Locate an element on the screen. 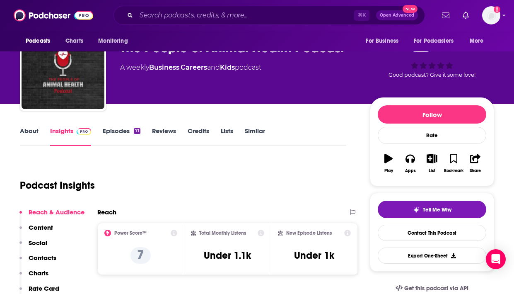 The image size is (514, 294). button: Show profile menu is located at coordinates (491, 15).